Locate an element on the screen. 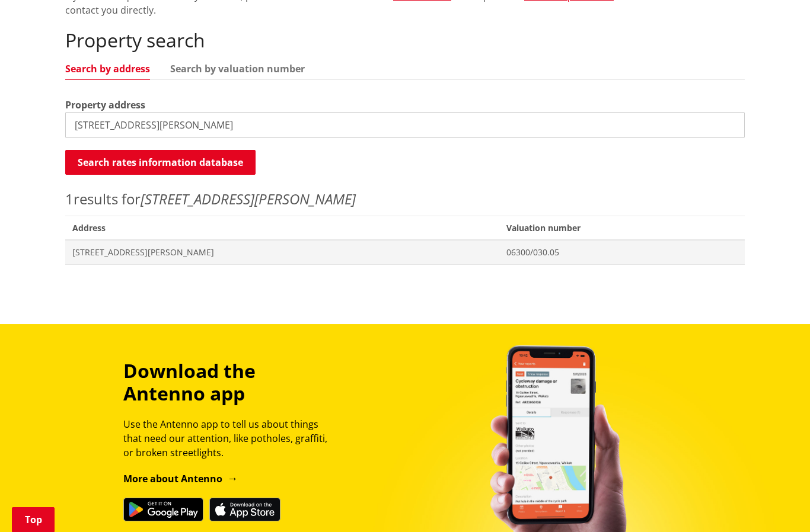 This screenshot has width=810, height=532. input: e.g. Duke Street NGARUAWAHIA is located at coordinates (405, 125).